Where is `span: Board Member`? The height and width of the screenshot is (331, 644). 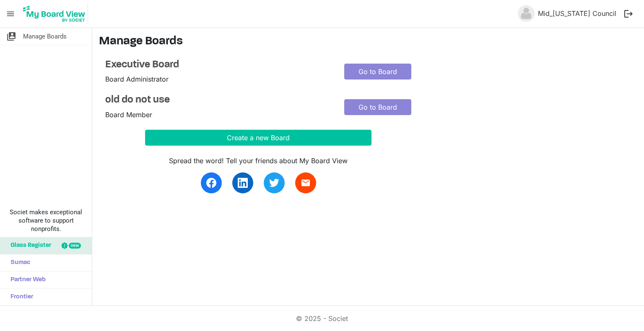
span: Board Member is located at coordinates (129, 115).